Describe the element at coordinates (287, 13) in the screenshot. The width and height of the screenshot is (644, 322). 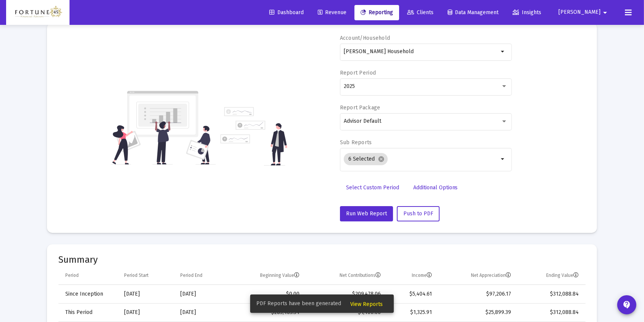
I see `a: Dashboard` at that location.